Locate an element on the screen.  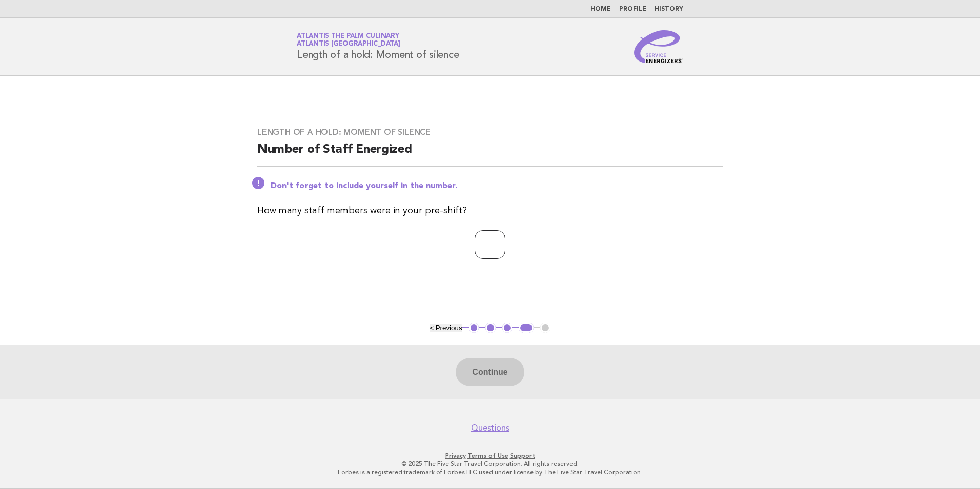
h1: Length of a hold: Moment of silence is located at coordinates (378, 47).